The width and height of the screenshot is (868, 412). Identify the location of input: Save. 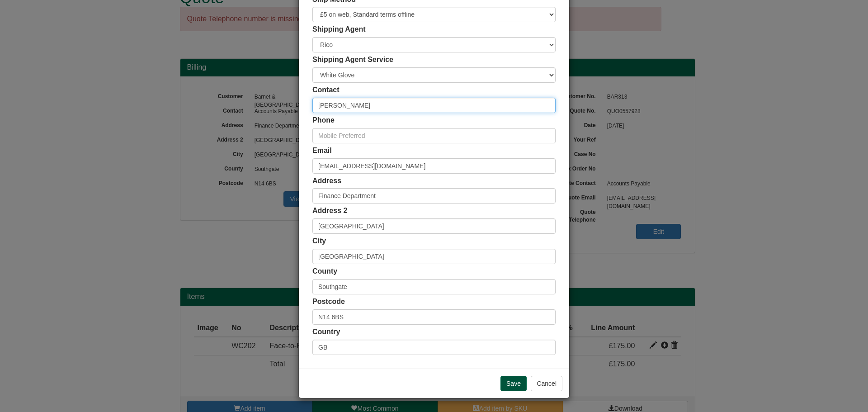
(514, 384).